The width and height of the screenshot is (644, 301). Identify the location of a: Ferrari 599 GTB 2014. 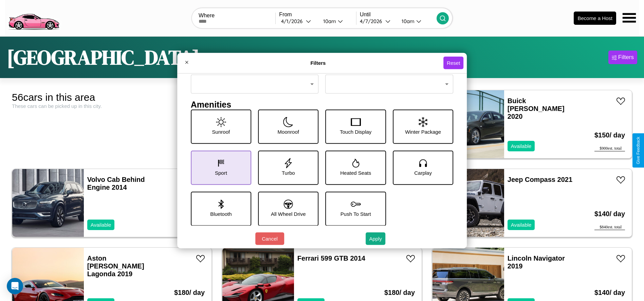
(332, 259).